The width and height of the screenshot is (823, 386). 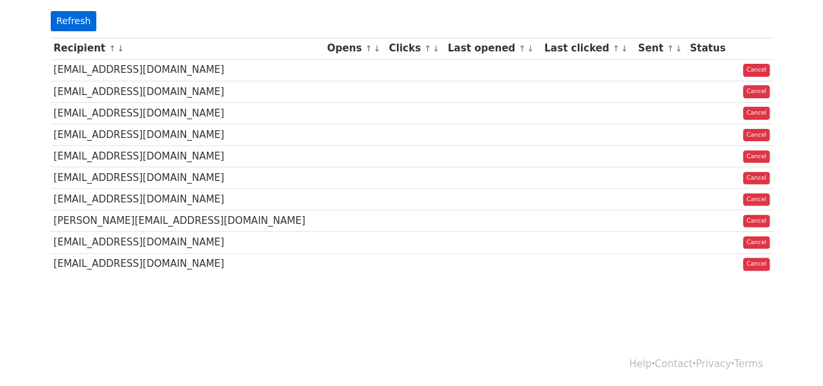 I want to click on a: Refresh, so click(x=74, y=21).